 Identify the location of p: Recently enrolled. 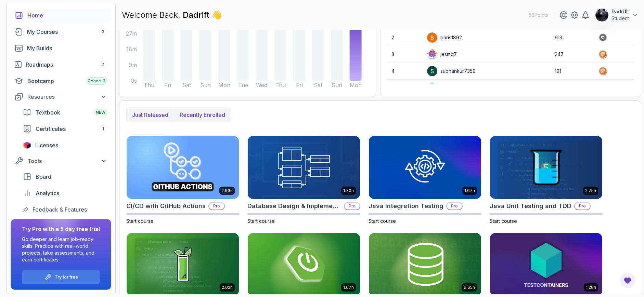
(202, 115).